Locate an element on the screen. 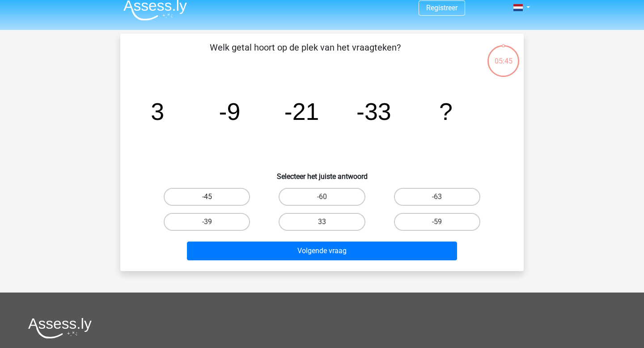 This screenshot has width=644, height=348. tspan: -21 is located at coordinates (302, 112).